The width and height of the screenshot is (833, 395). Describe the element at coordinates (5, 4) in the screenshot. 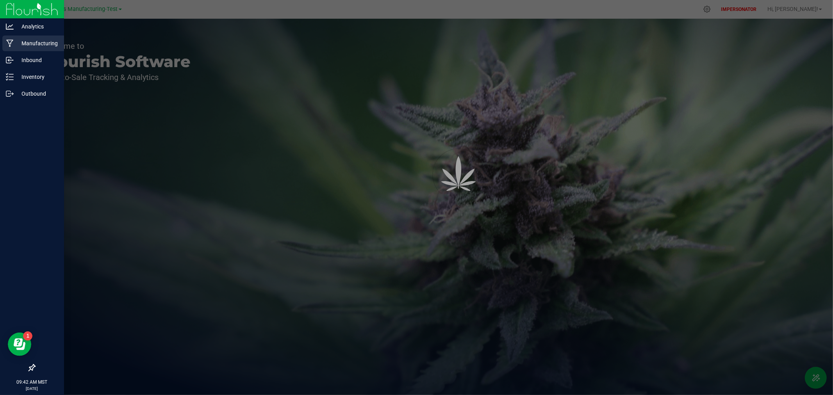

I see `span: 1` at that location.